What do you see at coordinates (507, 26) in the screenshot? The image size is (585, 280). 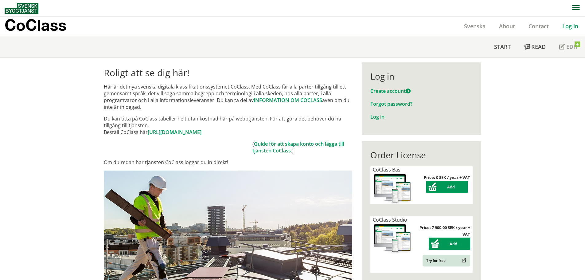 I see `a: About` at bounding box center [507, 26].